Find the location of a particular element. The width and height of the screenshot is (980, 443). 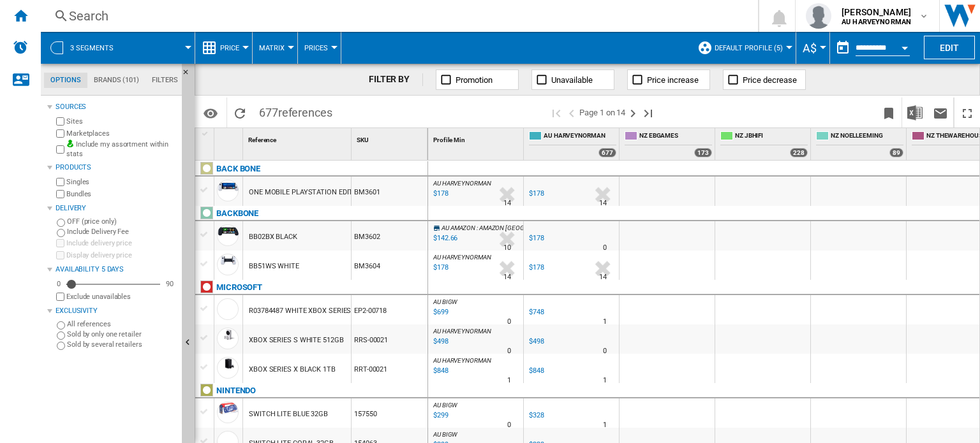

div: BM3601 is located at coordinates (389, 191).